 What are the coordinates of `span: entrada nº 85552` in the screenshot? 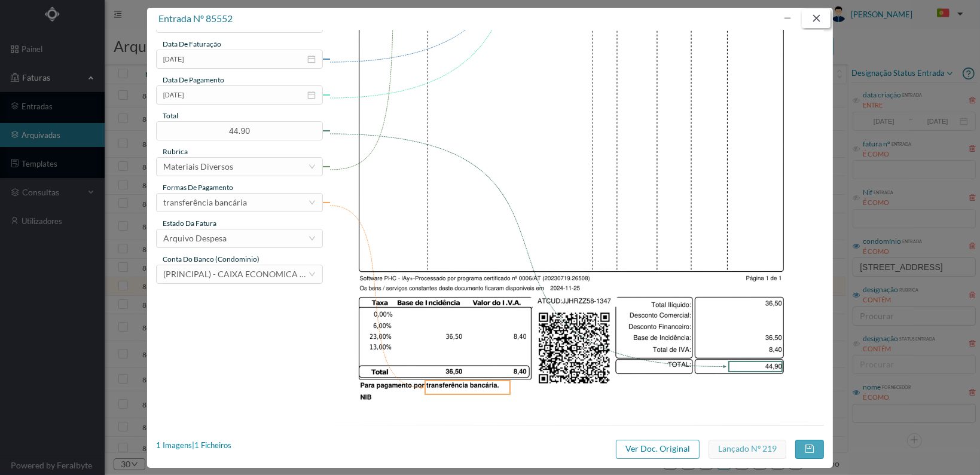 It's located at (196, 18).